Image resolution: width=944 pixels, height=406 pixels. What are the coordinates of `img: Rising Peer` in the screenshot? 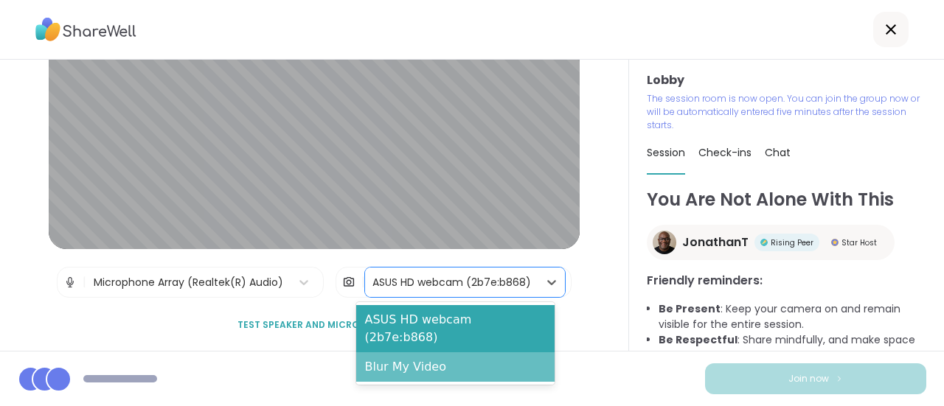 It's located at (764, 243).